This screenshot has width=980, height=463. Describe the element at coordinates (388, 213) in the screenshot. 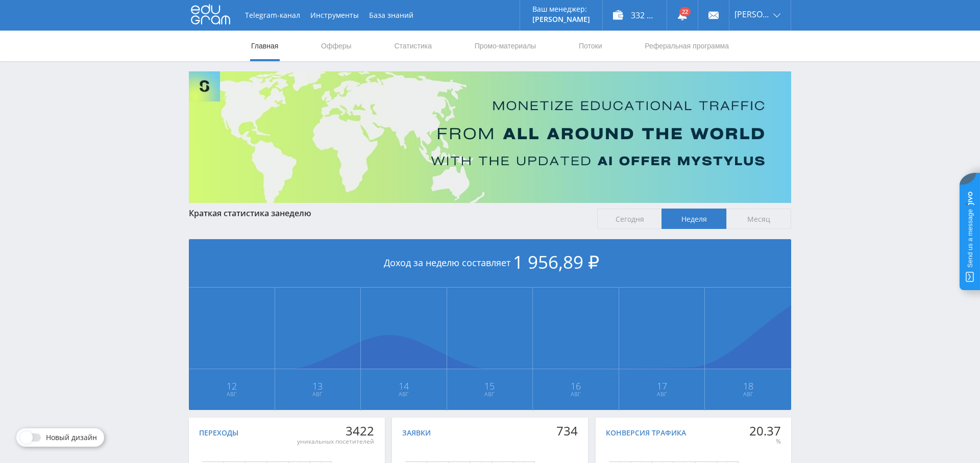

I see `div: Краткая статистика за` at that location.